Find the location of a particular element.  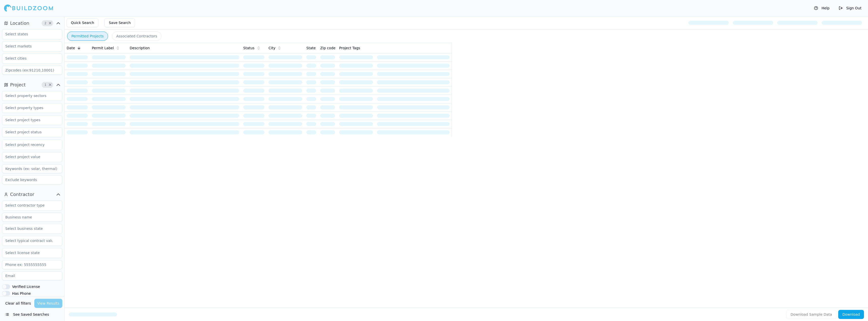

input: Select contractor type is located at coordinates (29, 205).